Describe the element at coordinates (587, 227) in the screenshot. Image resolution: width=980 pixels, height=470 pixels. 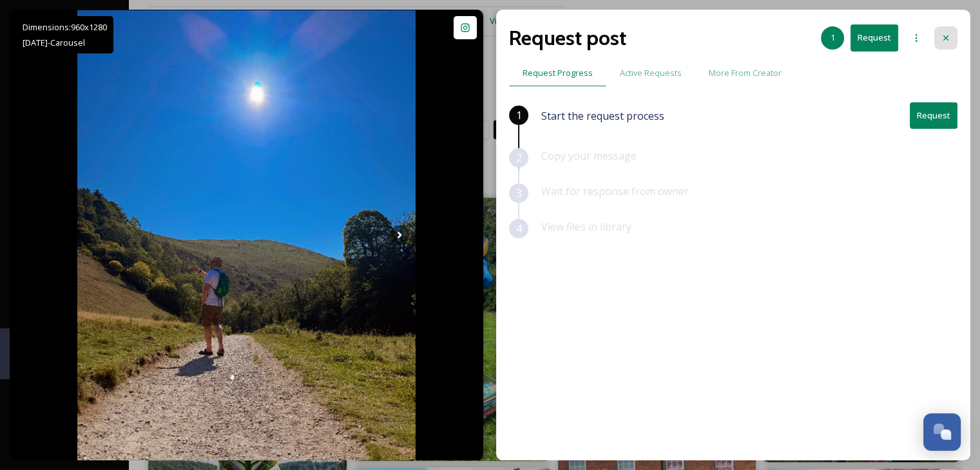
I see `span: View files in library` at that location.